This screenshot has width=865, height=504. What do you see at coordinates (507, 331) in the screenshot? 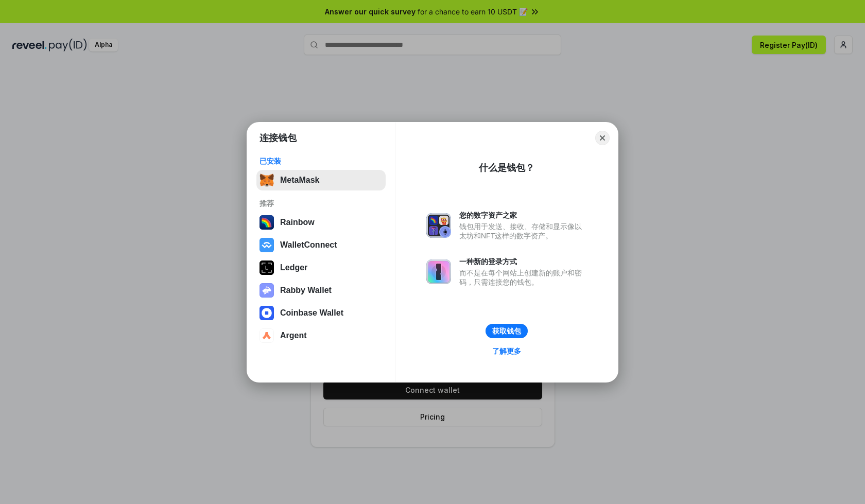
I see `button: 获取钱包` at bounding box center [507, 331].